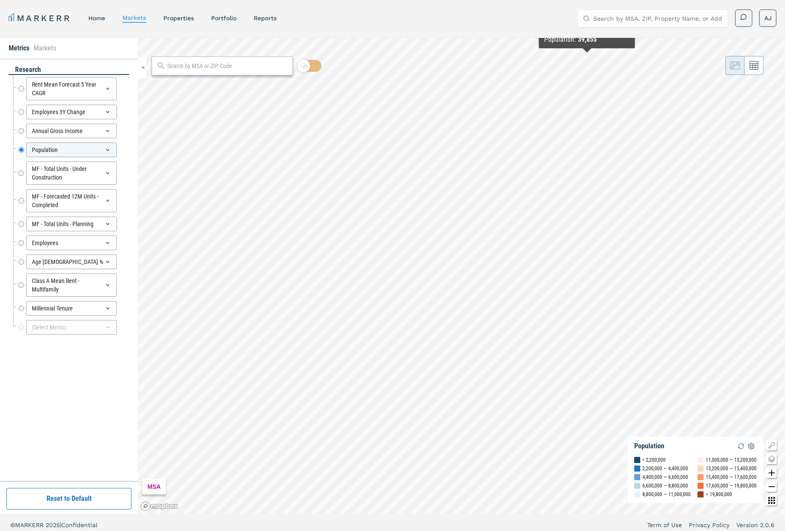 This screenshot has width=785, height=531. Describe the element at coordinates (731, 460) in the screenshot. I see `div: 11,000,000 — 13,200,000` at that location.